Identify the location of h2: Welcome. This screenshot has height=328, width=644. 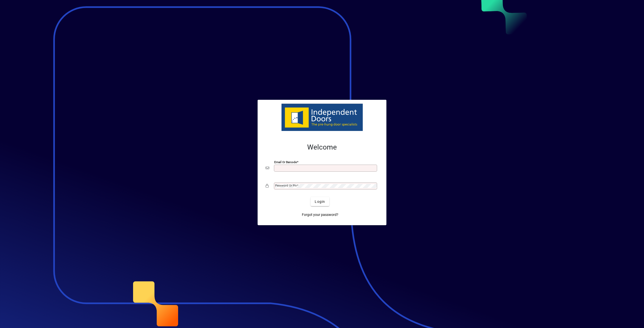
(322, 147).